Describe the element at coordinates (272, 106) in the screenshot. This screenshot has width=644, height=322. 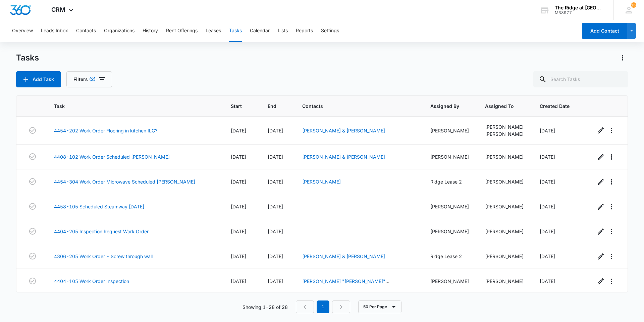
I see `span: End` at that location.